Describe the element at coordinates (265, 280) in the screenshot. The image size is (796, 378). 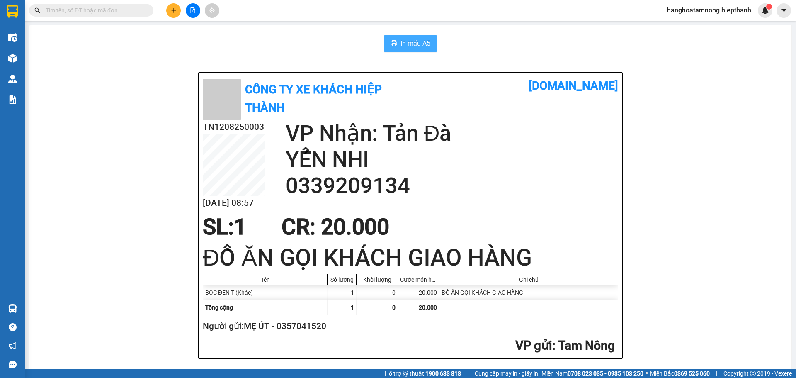
I see `div: Tên` at that location.